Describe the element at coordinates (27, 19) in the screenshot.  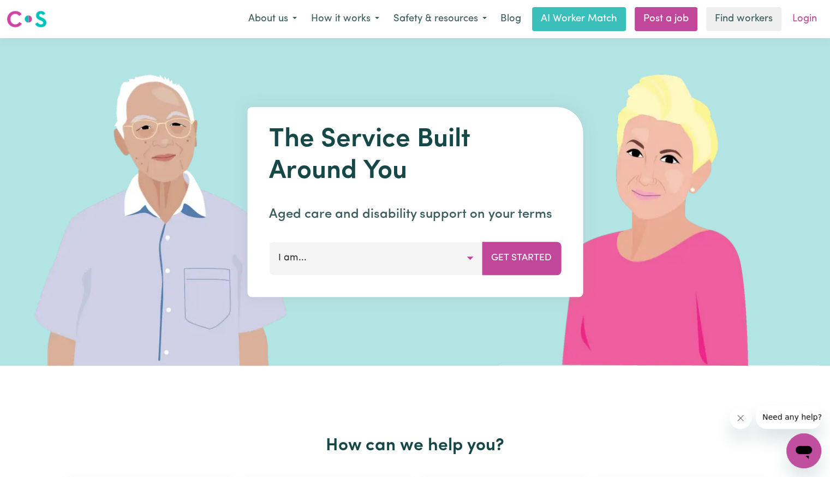
I see `img: Careseekers logo` at that location.